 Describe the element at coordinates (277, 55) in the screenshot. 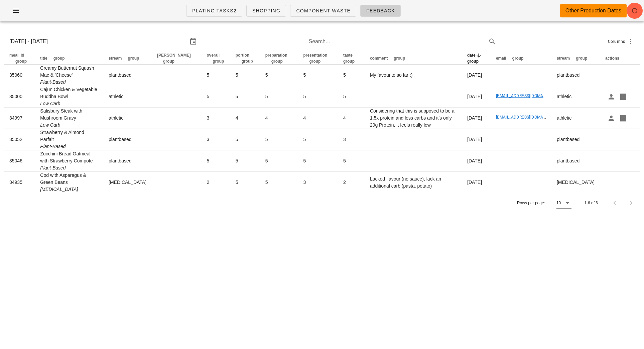

I see `span: preparation` at that location.